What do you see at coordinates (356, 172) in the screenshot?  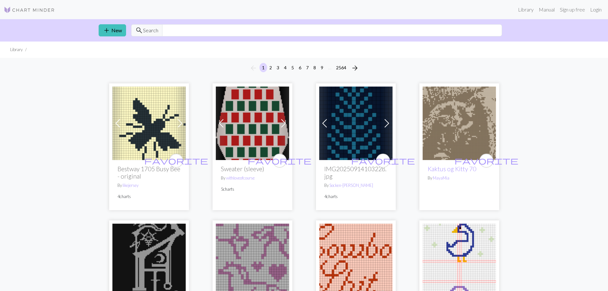 I see `h2: IMG20250914103228.jpg` at bounding box center [356, 172].